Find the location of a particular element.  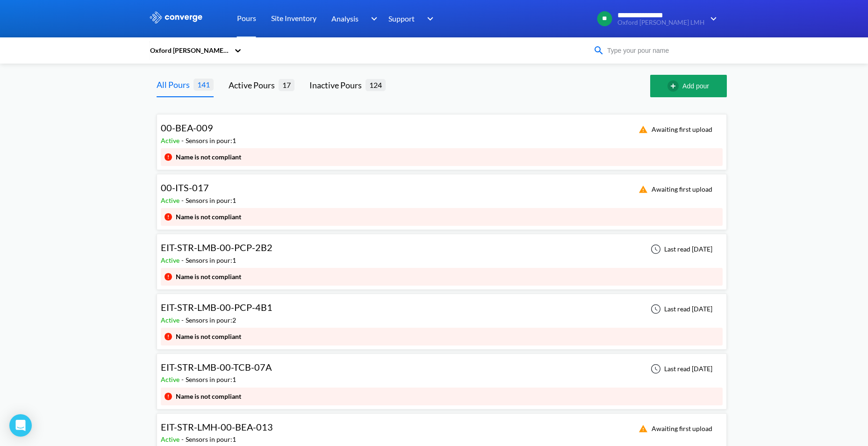

div: Open Intercom Messenger is located at coordinates (21, 426).